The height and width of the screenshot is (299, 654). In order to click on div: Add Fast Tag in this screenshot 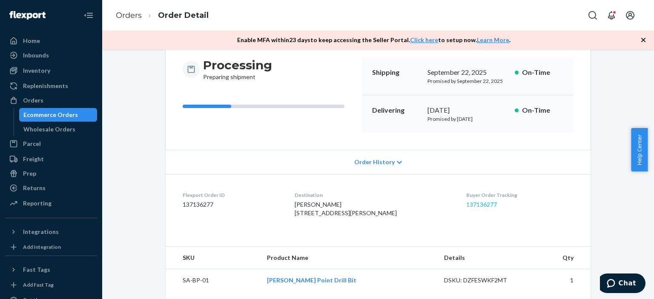, I will do `click(38, 285)`.